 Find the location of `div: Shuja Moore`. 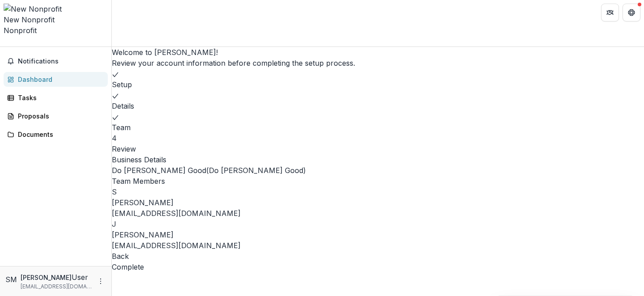

div: Shuja Moore is located at coordinates (11, 280).